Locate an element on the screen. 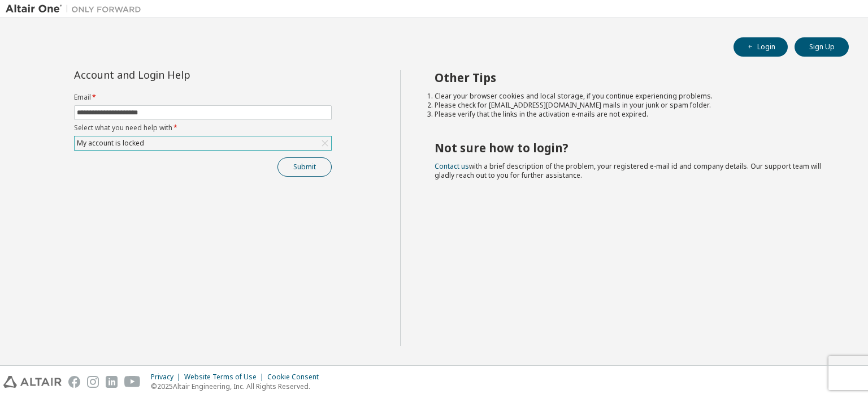 This screenshot has height=398, width=868. h2: Not sure how to login? is located at coordinates (631, 148).